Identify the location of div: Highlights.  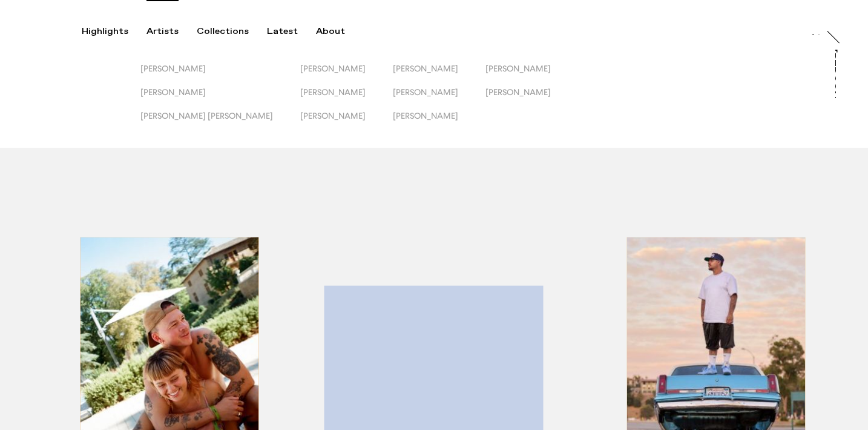
(105, 32).